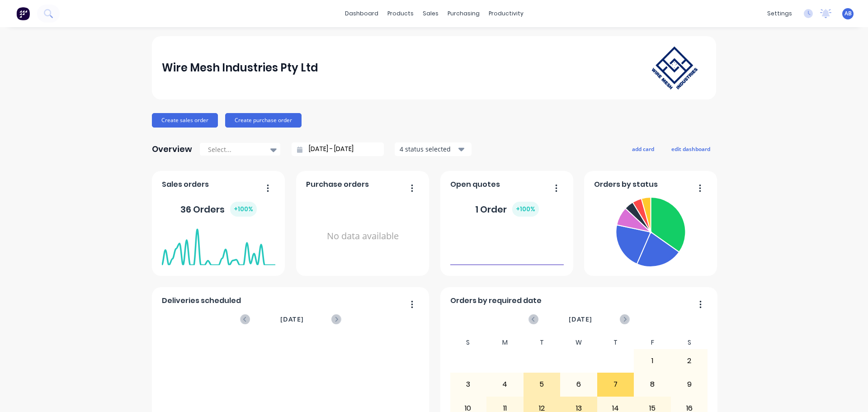 This screenshot has height=412, width=868. I want to click on div: Wire Mesh Industries Pty Ltd, so click(240, 68).